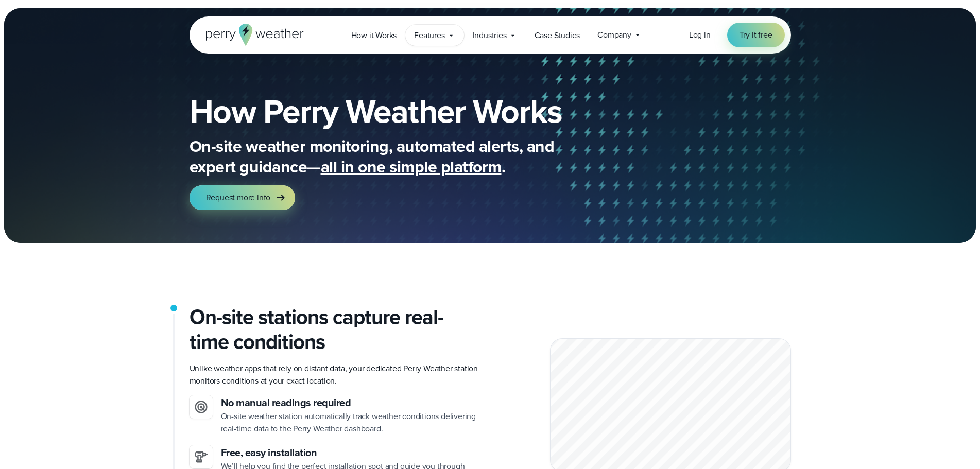  What do you see at coordinates (396, 157) in the screenshot?
I see `p: On-site weather monitoring, automated alerts, and expert guidance— .` at bounding box center [396, 157].